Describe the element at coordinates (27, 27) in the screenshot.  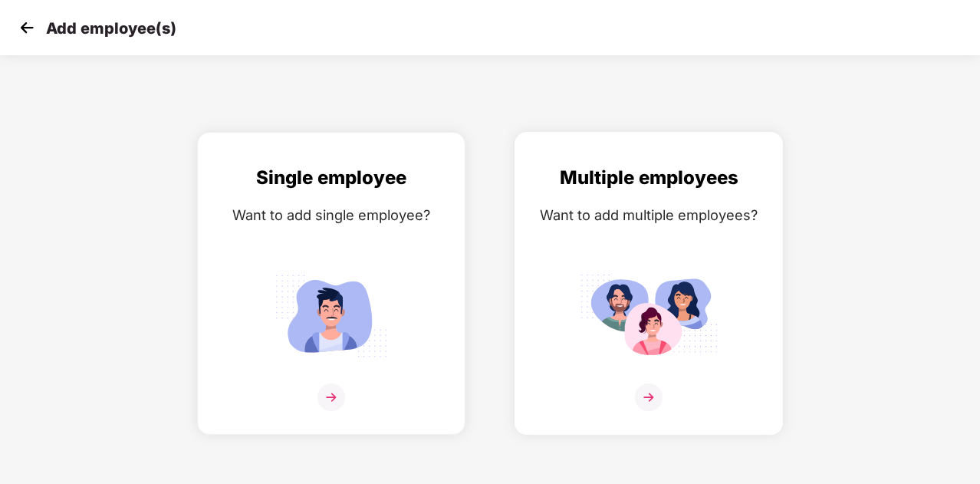
I see `img: svg+xml;base64,PHN2ZyB4bWxucz0iaHR0cDovL3d3dy53My5vcmcvMjAwMC9zdmciIHdpZHRoPSIzMCIgaGVpZ2h0PSIzMC...` at that location.